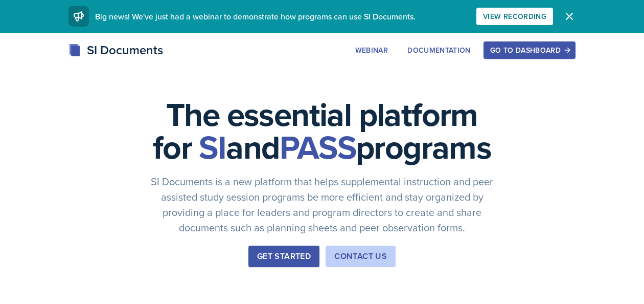  What do you see at coordinates (284, 257) in the screenshot?
I see `div: Get Started` at bounding box center [284, 257].